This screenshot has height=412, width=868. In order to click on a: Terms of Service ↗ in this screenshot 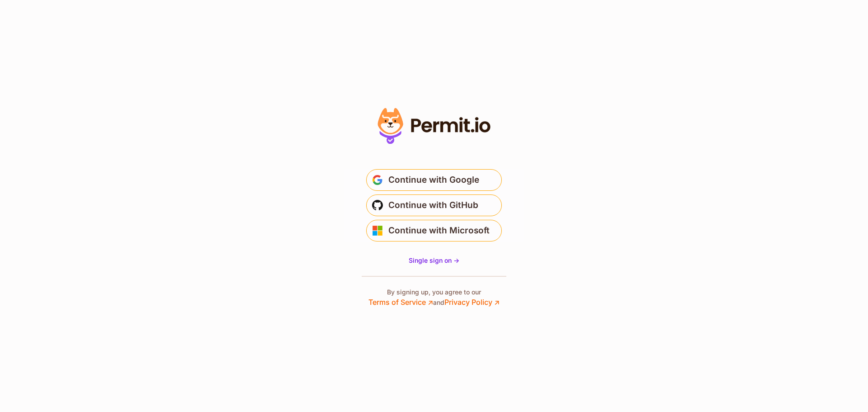, I will do `click(400, 302)`.